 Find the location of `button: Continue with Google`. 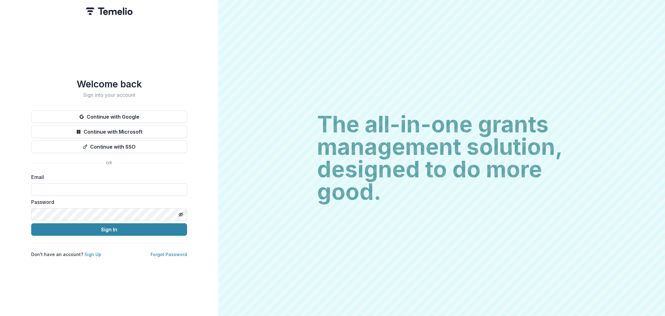

button: Continue with Google is located at coordinates (109, 117).